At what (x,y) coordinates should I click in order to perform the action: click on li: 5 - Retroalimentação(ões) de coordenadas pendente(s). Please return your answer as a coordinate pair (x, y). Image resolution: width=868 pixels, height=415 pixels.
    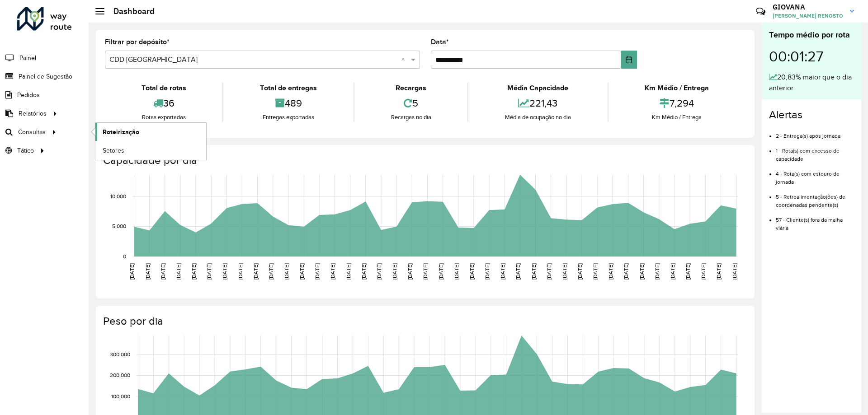
    Looking at the image, I should click on (814, 197).